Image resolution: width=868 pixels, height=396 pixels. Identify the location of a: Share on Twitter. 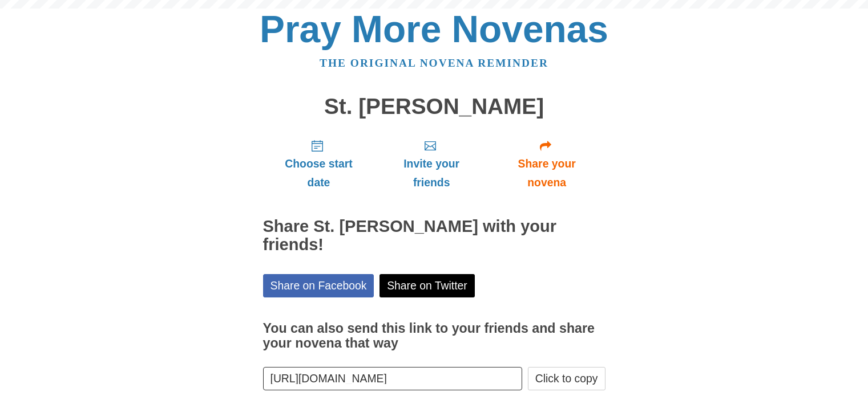
(427, 286).